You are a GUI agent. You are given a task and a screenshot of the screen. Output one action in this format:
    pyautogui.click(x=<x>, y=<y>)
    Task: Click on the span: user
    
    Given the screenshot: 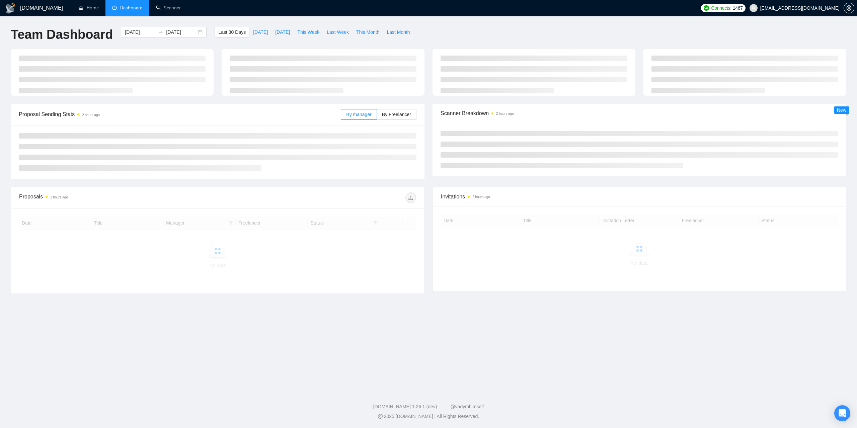 What is the action you would take?
    pyautogui.click(x=754, y=8)
    